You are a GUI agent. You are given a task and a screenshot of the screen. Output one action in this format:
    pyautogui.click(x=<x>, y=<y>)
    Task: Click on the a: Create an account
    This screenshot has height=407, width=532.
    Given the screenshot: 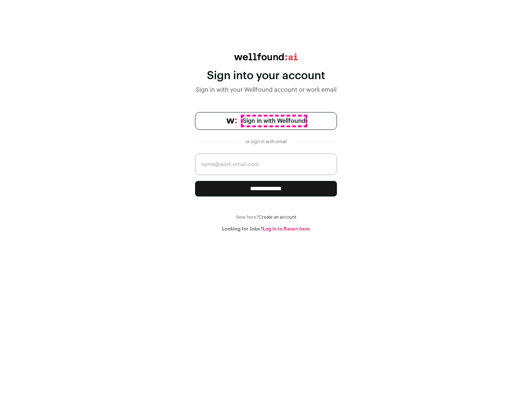 What is the action you would take?
    pyautogui.click(x=278, y=217)
    